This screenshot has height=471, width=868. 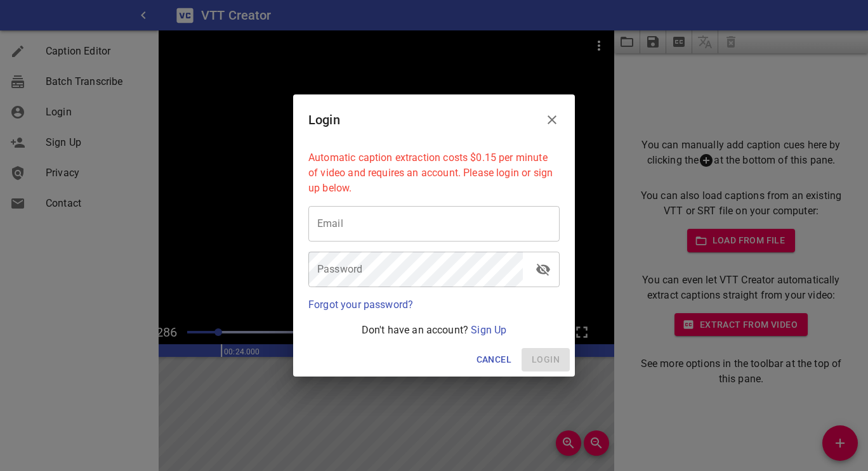 I want to click on button: Cancel, so click(x=493, y=359).